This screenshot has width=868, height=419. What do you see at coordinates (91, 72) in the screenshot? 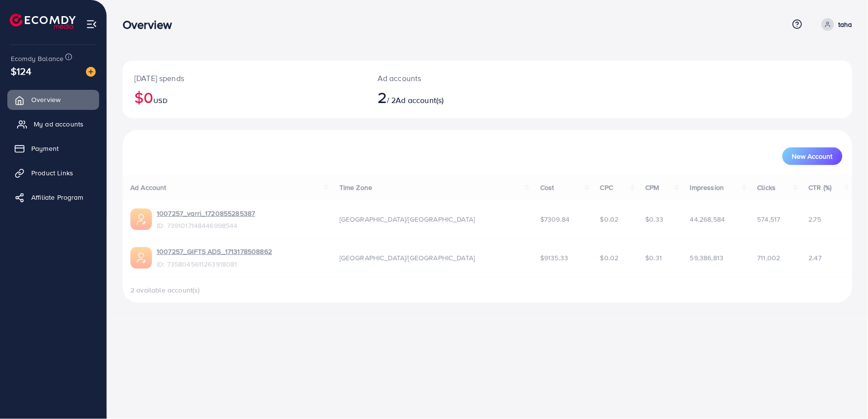
I see `img: image` at bounding box center [91, 72].